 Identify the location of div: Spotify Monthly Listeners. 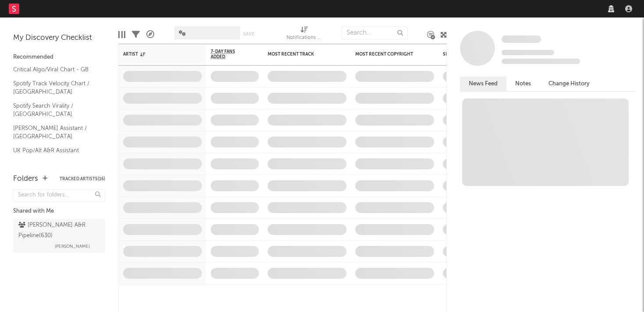
(475, 54).